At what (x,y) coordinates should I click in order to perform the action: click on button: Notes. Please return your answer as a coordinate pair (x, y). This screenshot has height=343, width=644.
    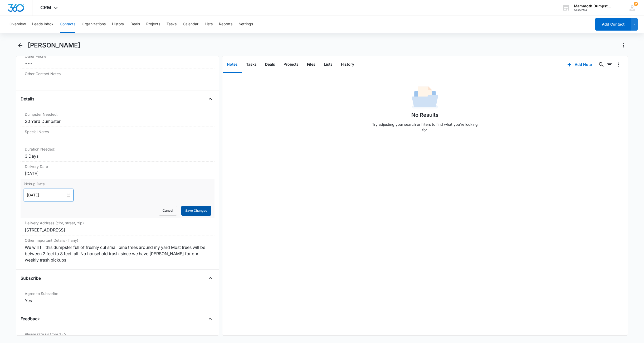
    Looking at the image, I should click on (232, 65).